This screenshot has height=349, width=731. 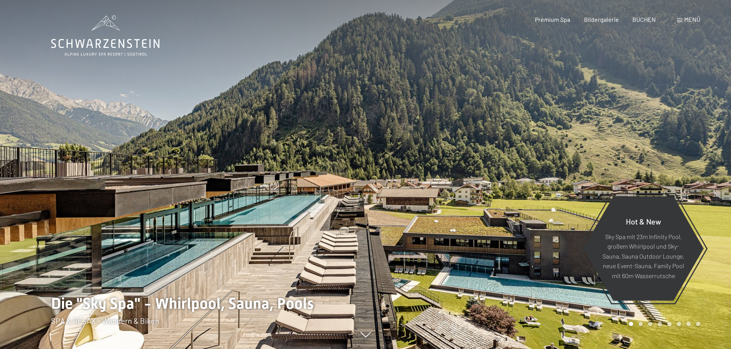 I want to click on span: Premium Spa, so click(x=552, y=19).